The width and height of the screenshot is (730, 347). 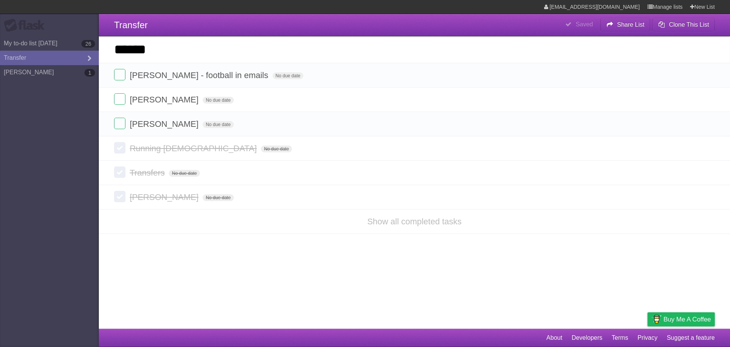 I want to click on span: Transfer, so click(x=131, y=25).